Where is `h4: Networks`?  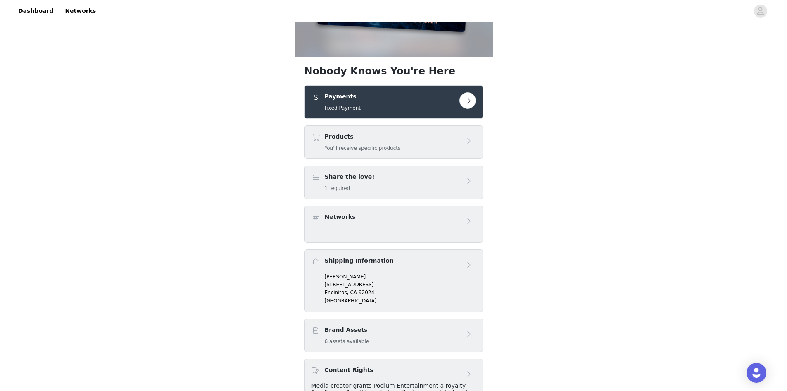
h4: Networks is located at coordinates (340, 217).